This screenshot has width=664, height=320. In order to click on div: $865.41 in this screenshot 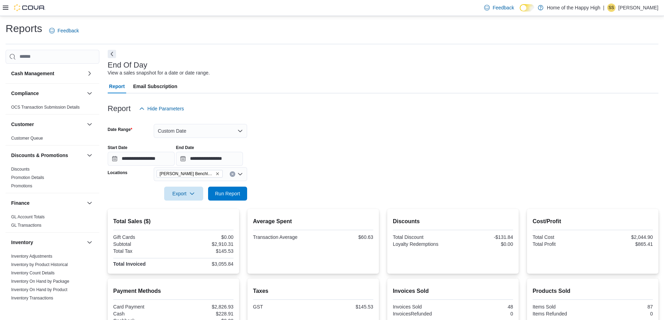, I will do `click(623, 244)`.